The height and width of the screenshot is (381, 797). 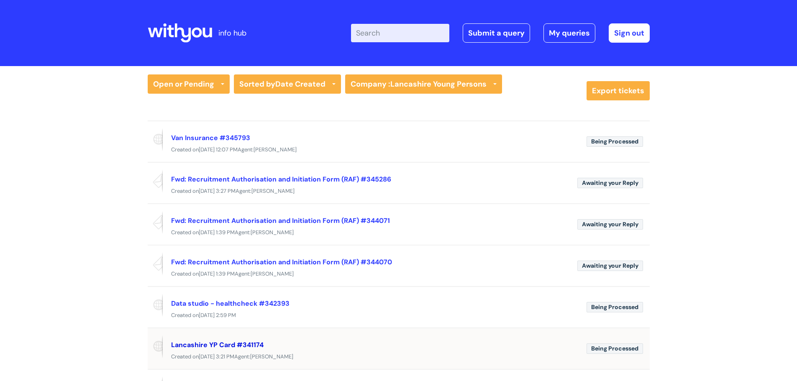 I want to click on strong: Lancashire Young Persons, so click(x=438, y=84).